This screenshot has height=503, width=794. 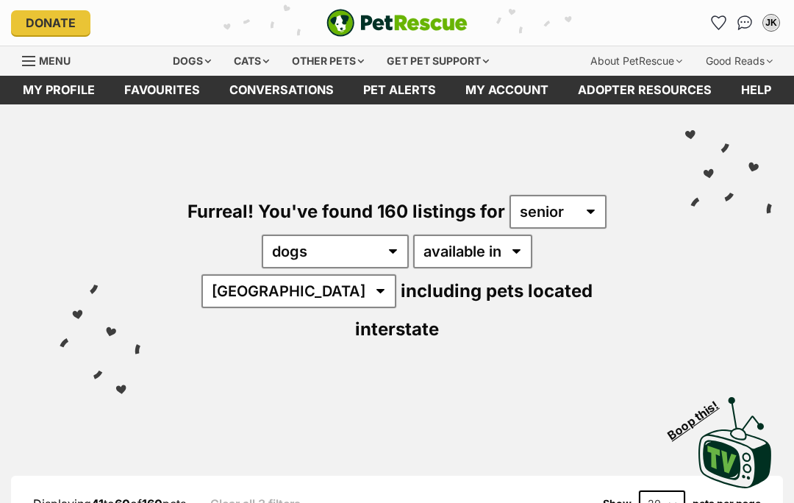 I want to click on a: conversations, so click(x=281, y=90).